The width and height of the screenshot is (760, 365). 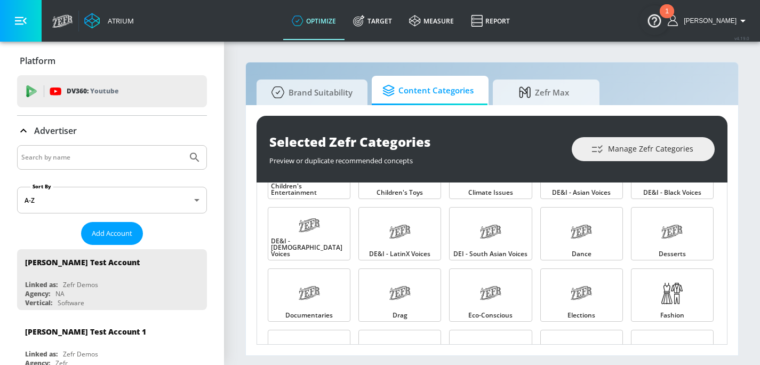 What do you see at coordinates (399, 254) in the screenshot?
I see `span: DE&I - LatinX Voices` at bounding box center [399, 254].